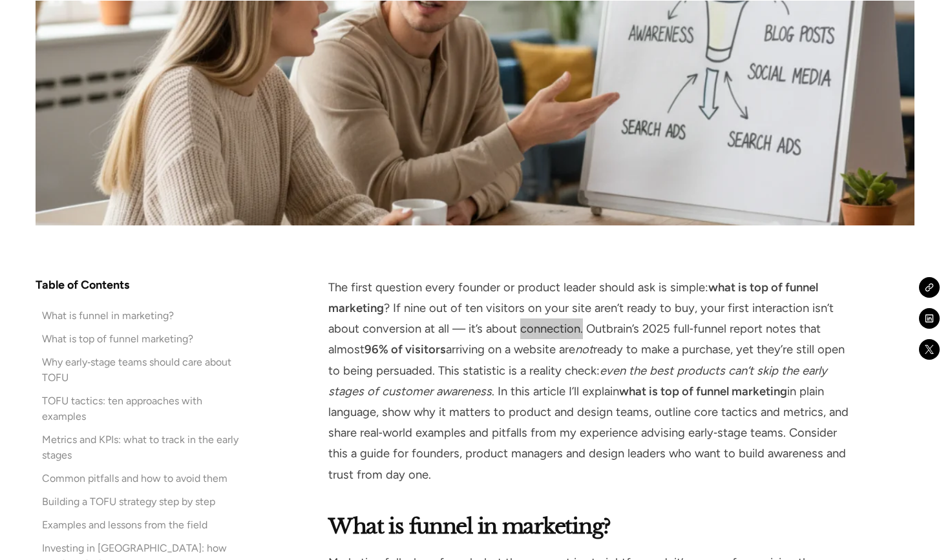 The height and width of the screenshot is (560, 950). What do you see at coordinates (128, 502) in the screenshot?
I see `div: Building a TOFU strategy step by step` at bounding box center [128, 502].